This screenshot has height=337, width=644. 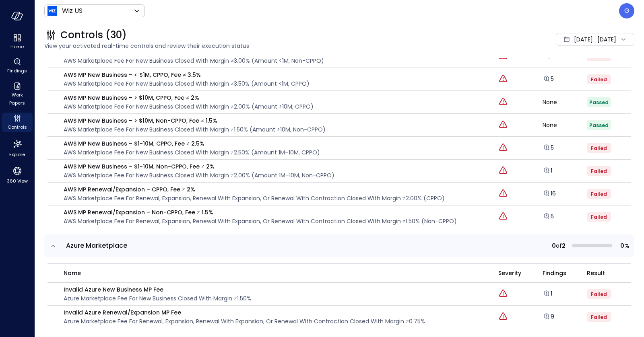 What do you see at coordinates (510, 273) in the screenshot?
I see `span: Severity` at bounding box center [510, 273].